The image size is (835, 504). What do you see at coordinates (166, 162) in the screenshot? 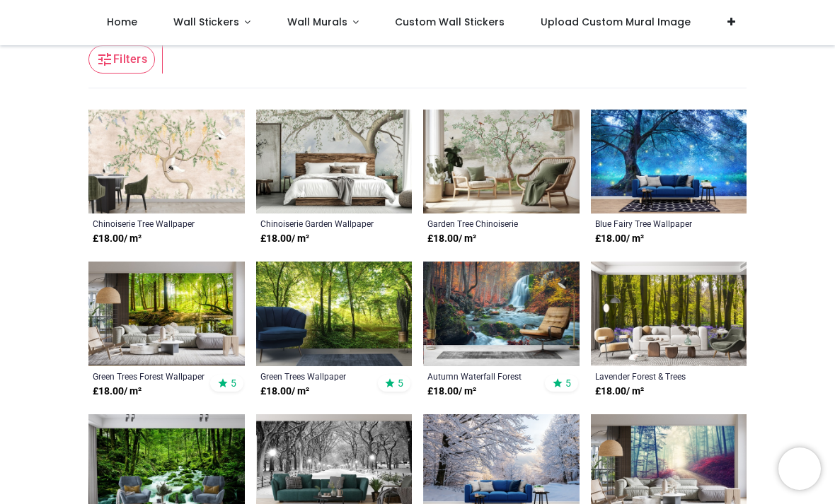
I see `img: Chinoiserie Tree Wall Mural Wallpaper` at bounding box center [166, 162].